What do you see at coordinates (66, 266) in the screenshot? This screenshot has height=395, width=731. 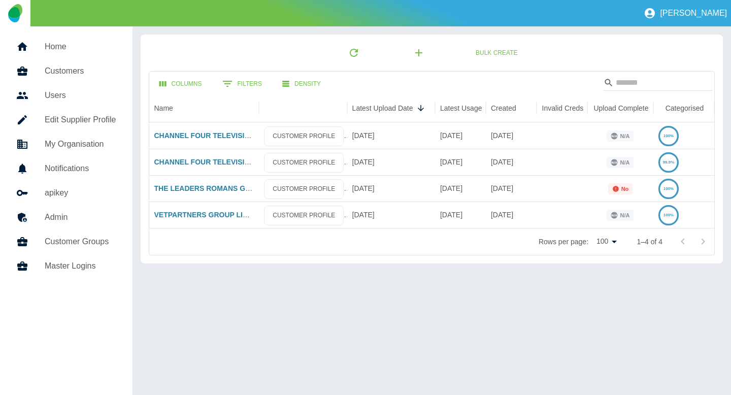 I see `a: Master Logins` at bounding box center [66, 266].